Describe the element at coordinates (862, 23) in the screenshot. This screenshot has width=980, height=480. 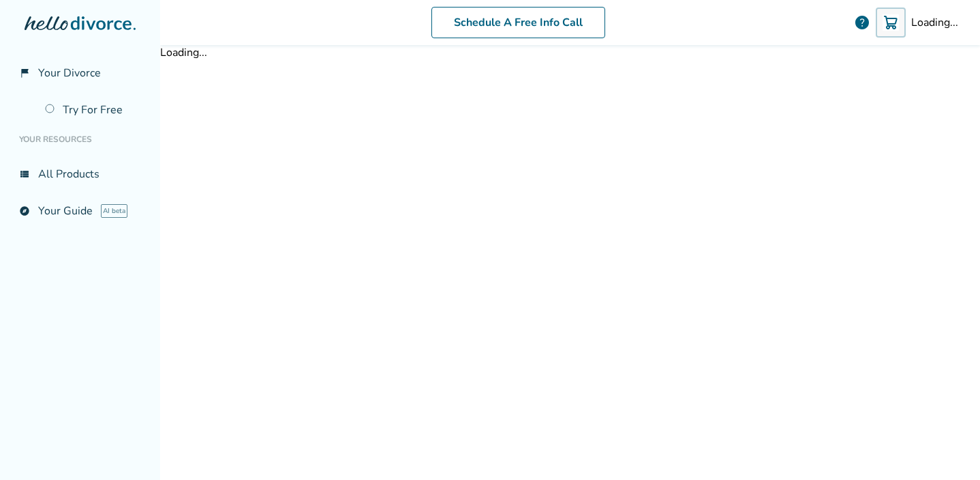
I see `span: help` at that location.